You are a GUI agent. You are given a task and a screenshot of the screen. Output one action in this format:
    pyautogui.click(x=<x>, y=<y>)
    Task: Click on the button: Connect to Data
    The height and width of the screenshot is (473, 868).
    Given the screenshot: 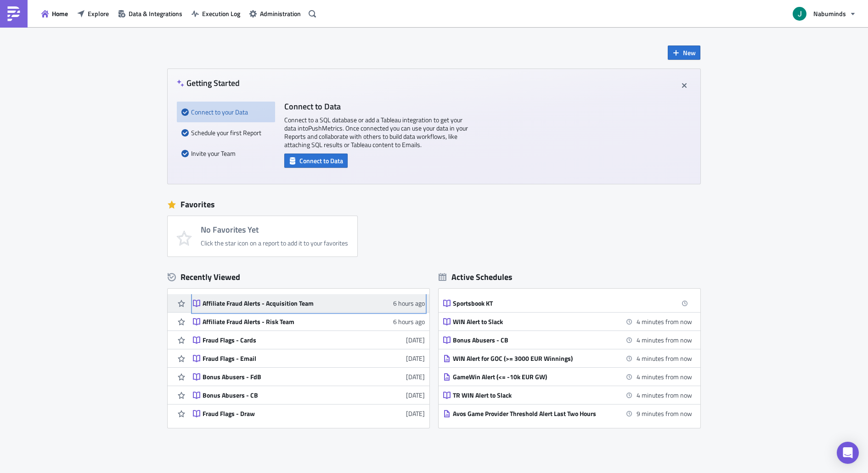 What is the action you would take?
    pyautogui.click(x=316, y=160)
    